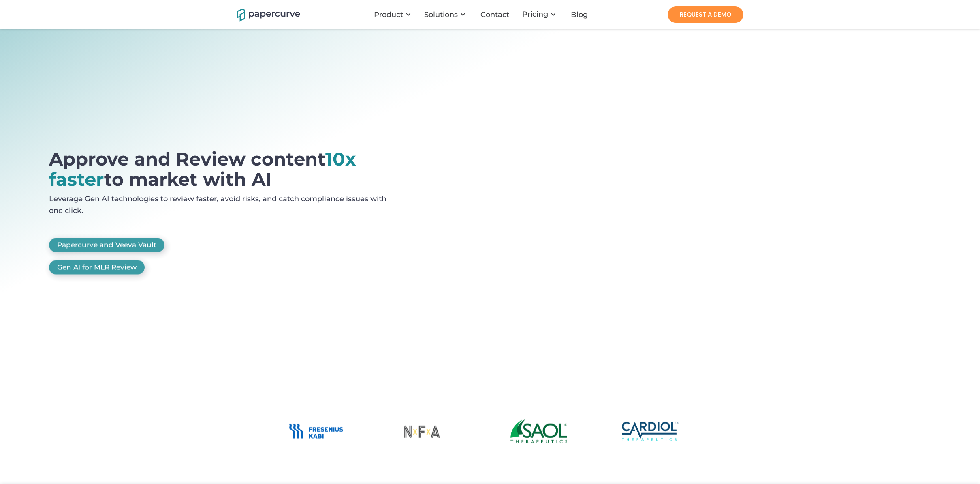 The height and width of the screenshot is (484, 980). Describe the element at coordinates (579, 15) in the screenshot. I see `div: Blog` at that location.